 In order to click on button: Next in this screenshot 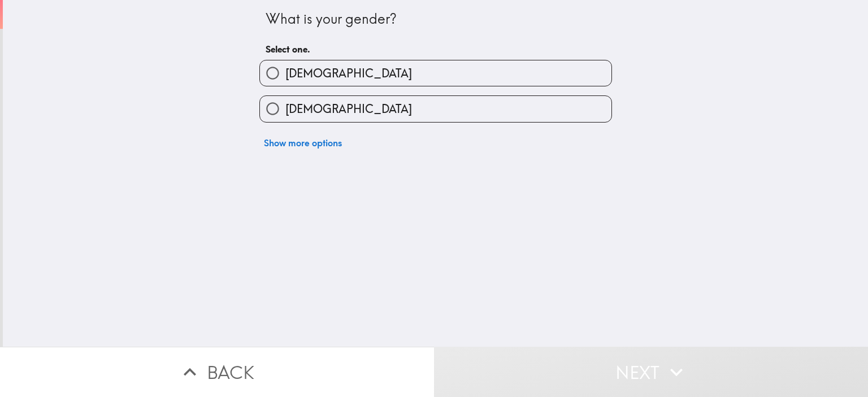, I will do `click(651, 372)`.